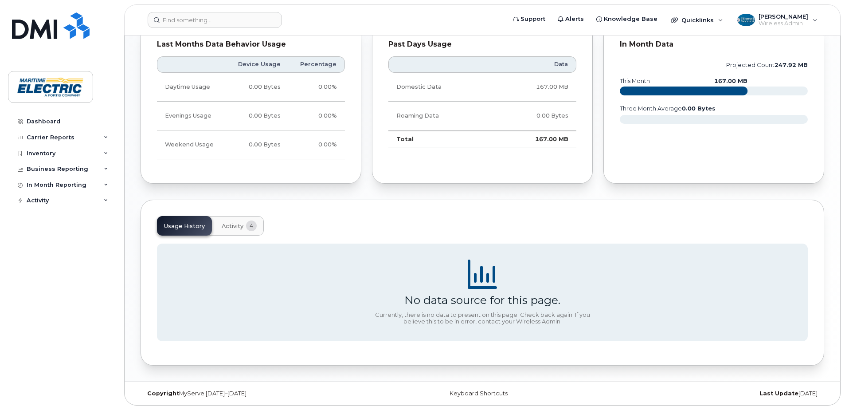 The width and height of the screenshot is (845, 410). Describe the element at coordinates (251, 44) in the screenshot. I see `div: Last Months Data Behavior Usage` at that location.